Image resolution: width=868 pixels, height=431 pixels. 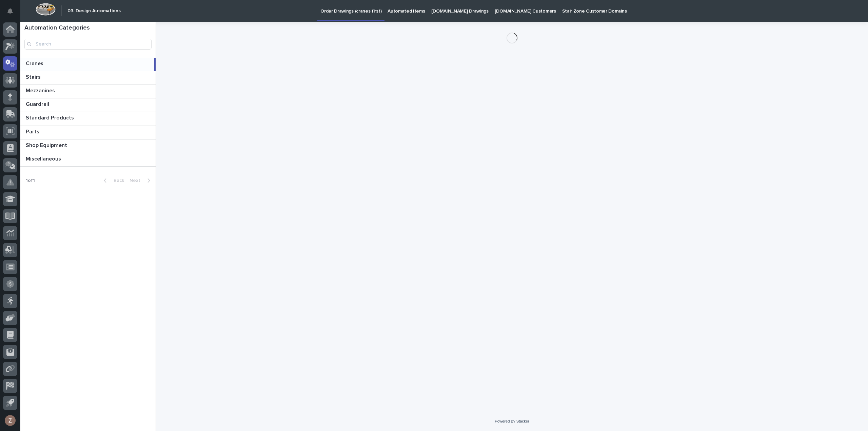 What do you see at coordinates (137, 180) in the screenshot?
I see `span: Next` at bounding box center [137, 180].